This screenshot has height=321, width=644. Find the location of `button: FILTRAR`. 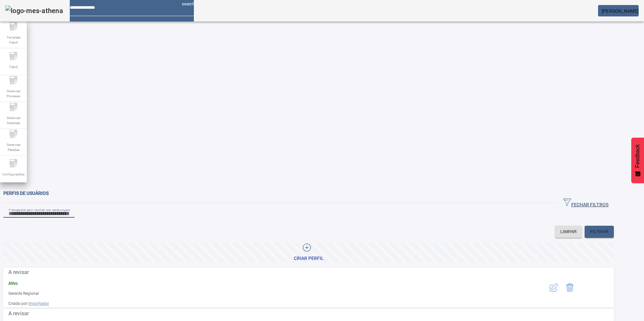

button: FILTRAR is located at coordinates (599, 231).